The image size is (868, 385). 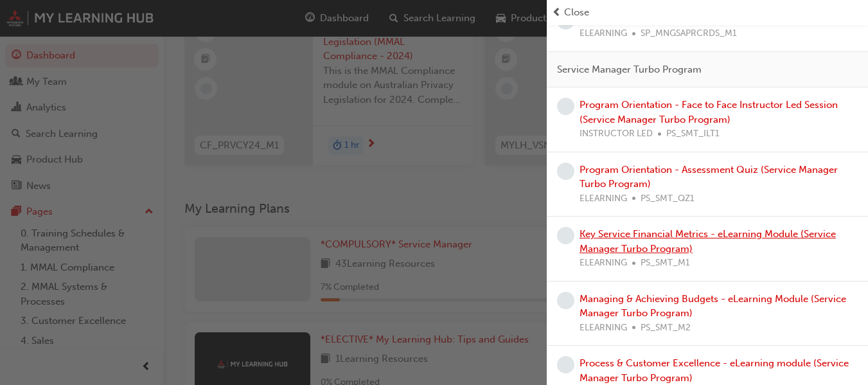 I want to click on span: PS_SMT_ILT1, so click(x=693, y=134).